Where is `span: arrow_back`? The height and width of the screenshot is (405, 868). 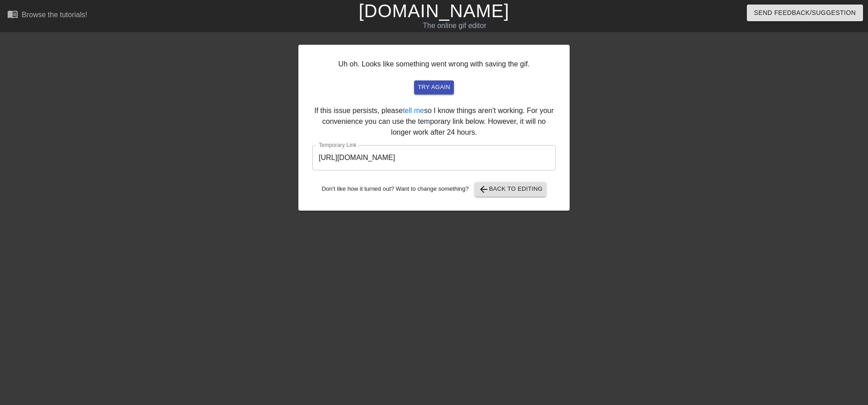
span: arrow_back is located at coordinates (484, 189).